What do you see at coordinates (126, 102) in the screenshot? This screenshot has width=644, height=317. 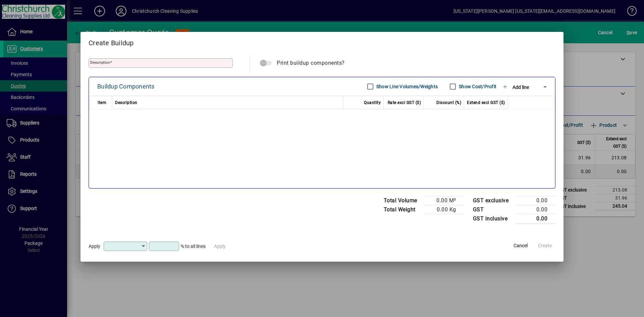 I see `span: Description` at bounding box center [126, 102].